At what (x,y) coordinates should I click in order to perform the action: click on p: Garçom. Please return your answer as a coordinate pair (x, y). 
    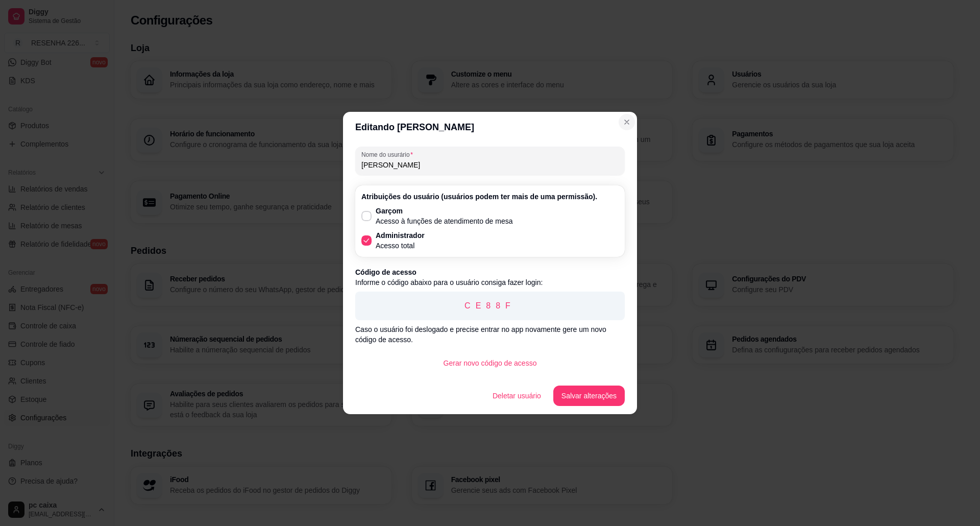
    Looking at the image, I should click on (444, 211).